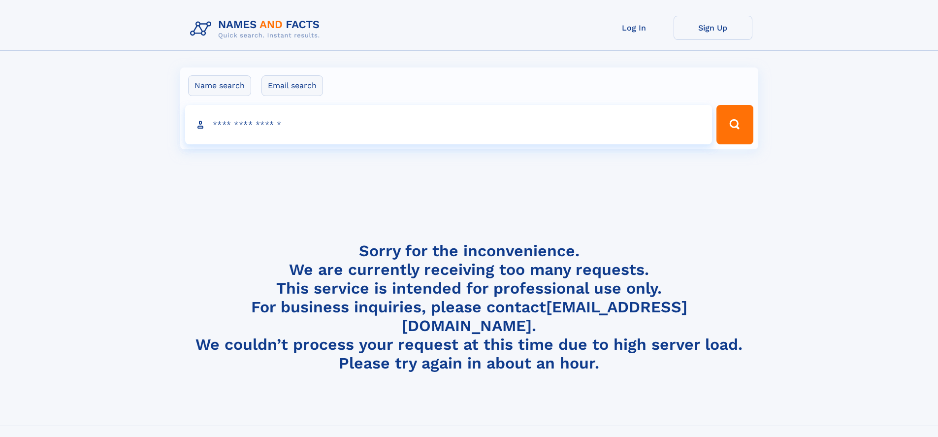  I want to click on a: Log In, so click(634, 28).